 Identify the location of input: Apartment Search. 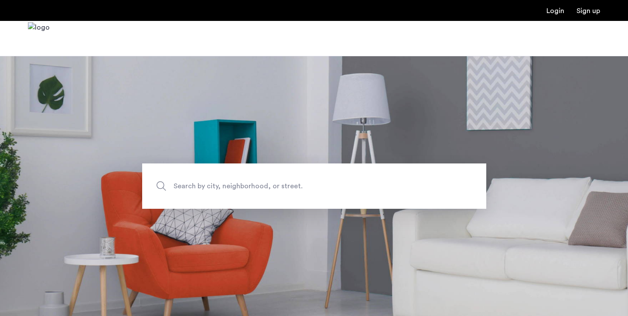
(314, 186).